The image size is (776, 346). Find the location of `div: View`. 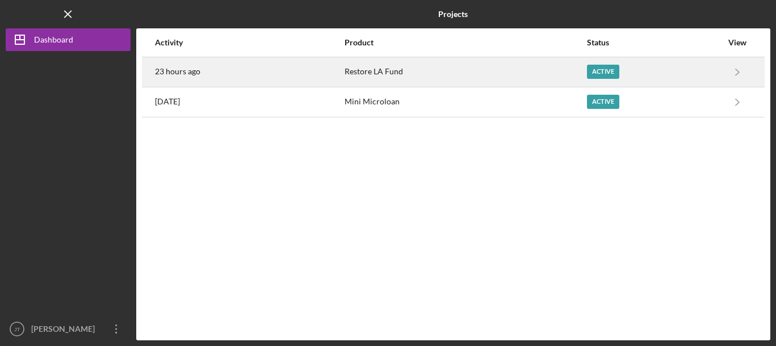

div: View is located at coordinates (738, 43).